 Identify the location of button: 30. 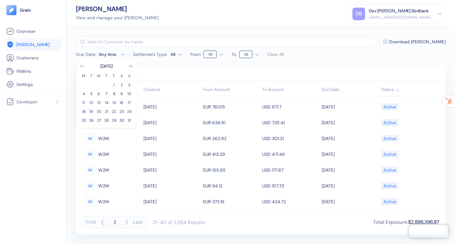
(121, 121).